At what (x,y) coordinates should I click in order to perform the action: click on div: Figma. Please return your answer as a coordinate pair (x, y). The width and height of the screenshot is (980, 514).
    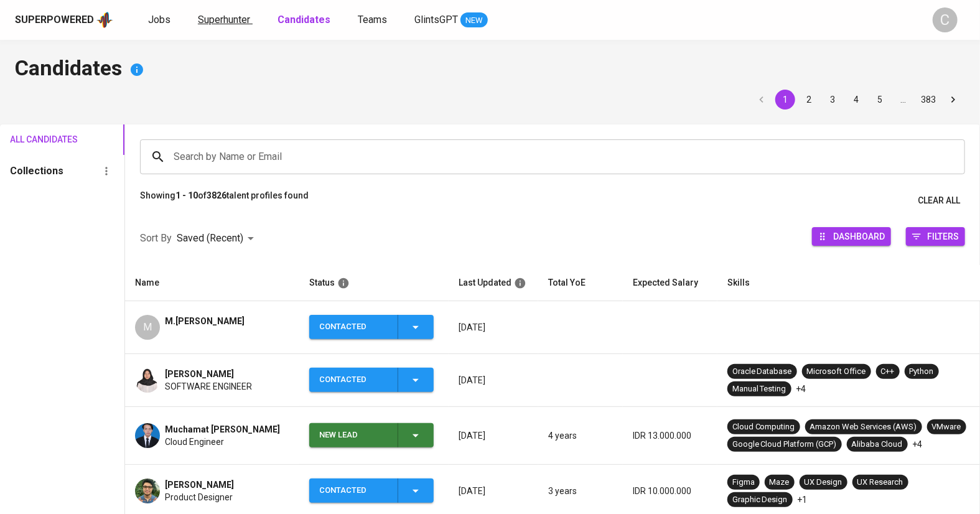
    Looking at the image, I should click on (744, 483).